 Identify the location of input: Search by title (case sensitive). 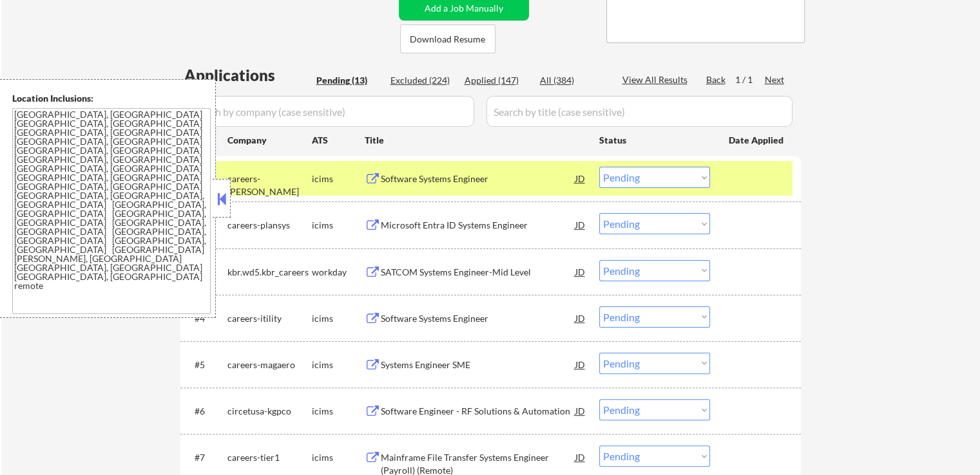
(639, 111).